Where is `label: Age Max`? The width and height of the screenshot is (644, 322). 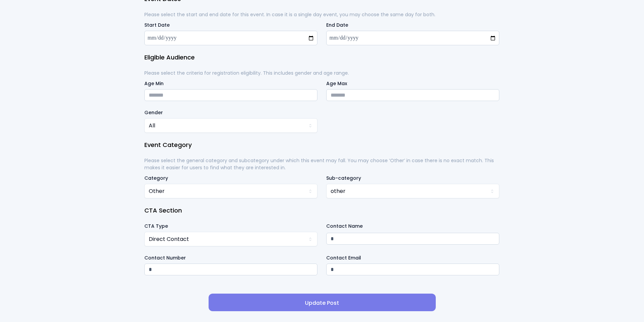
label: Age Max is located at coordinates (413, 83).